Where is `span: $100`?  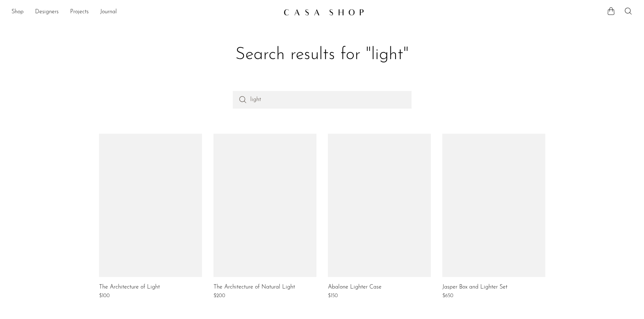
span: $100 is located at coordinates (105, 295).